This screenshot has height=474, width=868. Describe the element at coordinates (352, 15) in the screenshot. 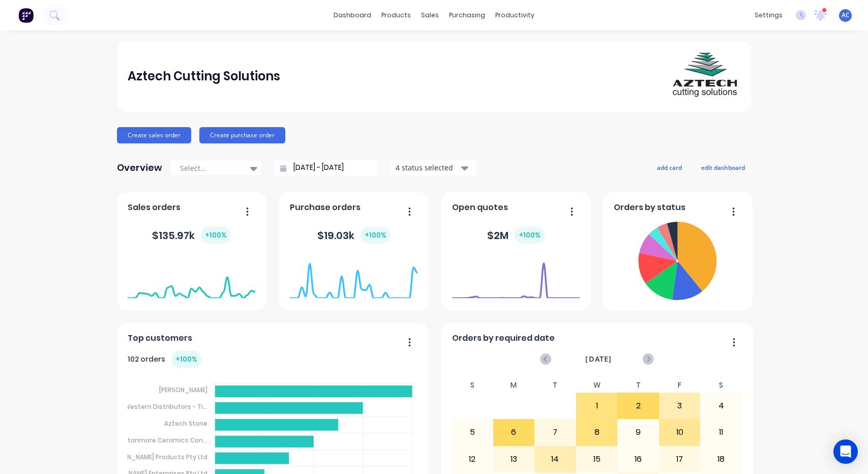

I see `a: dashboard` at that location.